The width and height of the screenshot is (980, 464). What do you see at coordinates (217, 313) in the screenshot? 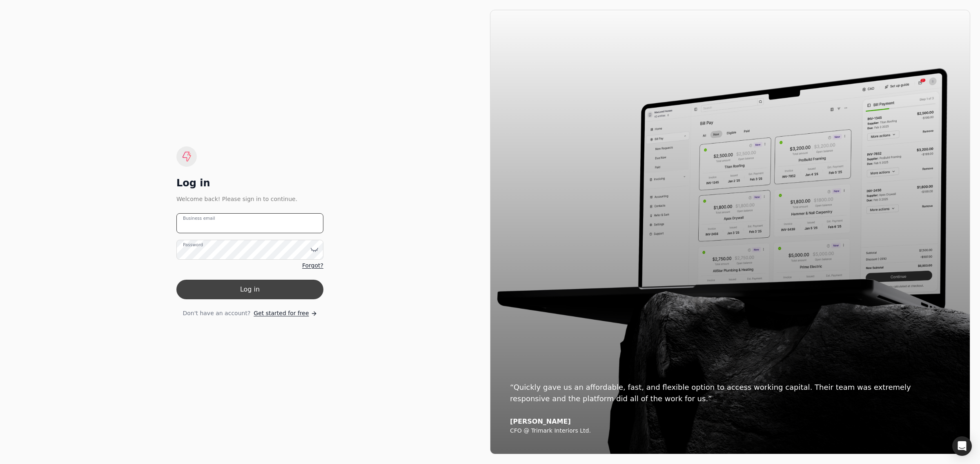
I see `span: Don't have an account?` at bounding box center [217, 313].